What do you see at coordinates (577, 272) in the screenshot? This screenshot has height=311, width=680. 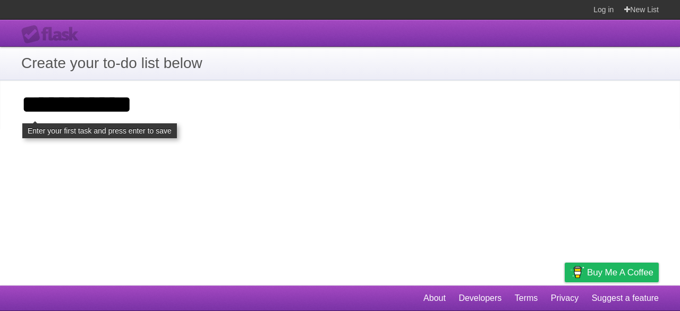 I see `img: Buy me a coffee` at bounding box center [577, 272].